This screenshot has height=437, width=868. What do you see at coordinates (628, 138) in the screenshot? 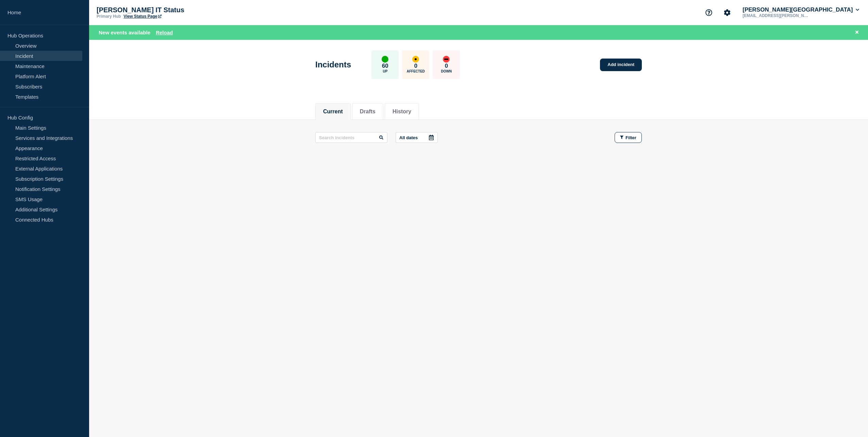
I see `button: Filter` at bounding box center [628, 138].